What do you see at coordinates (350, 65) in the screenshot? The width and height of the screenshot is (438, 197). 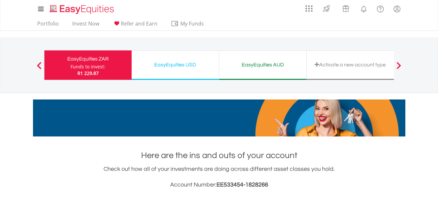 I see `div: Activate a new account type` at bounding box center [350, 65].